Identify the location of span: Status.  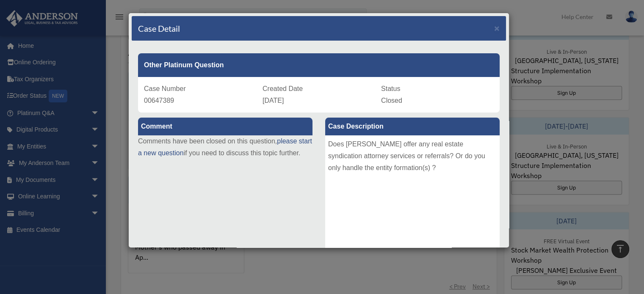
(391, 89).